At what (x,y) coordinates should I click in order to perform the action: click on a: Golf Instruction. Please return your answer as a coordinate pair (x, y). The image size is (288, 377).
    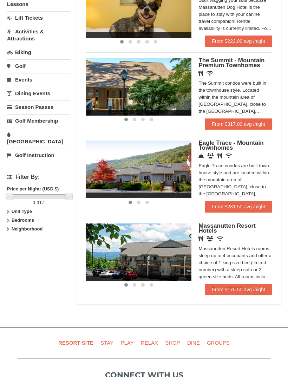
    Looking at the image, I should click on (38, 155).